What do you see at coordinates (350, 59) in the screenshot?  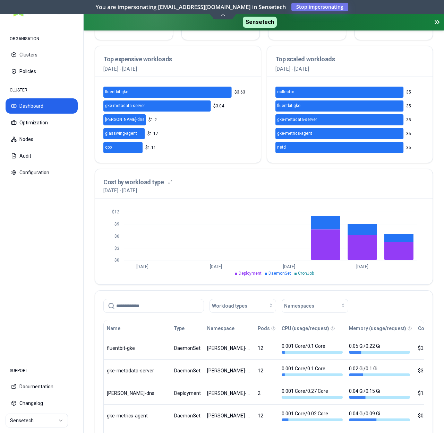 I see `h3: Top scaled workloads` at bounding box center [350, 59].